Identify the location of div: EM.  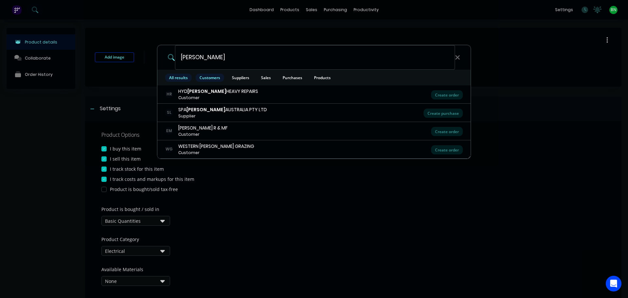
(169, 131).